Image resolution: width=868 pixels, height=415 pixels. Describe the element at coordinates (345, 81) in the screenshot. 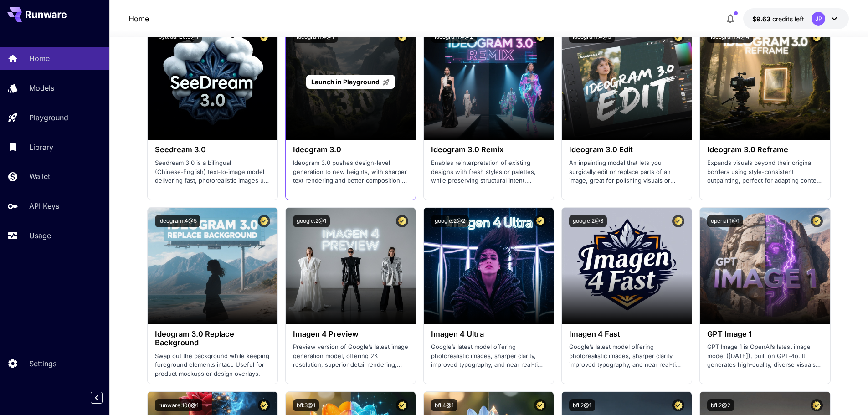

I see `span: Launch in Playground` at that location.